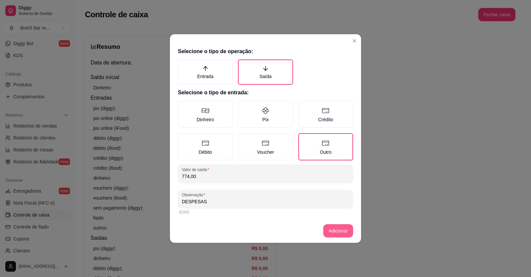 The image size is (531, 277). I want to click on label: Dinheiro, so click(205, 114).